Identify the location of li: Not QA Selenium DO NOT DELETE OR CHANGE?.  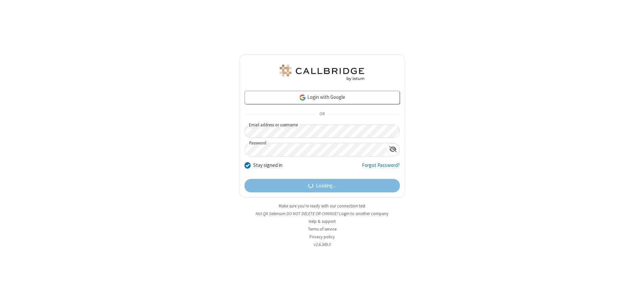
(322, 213).